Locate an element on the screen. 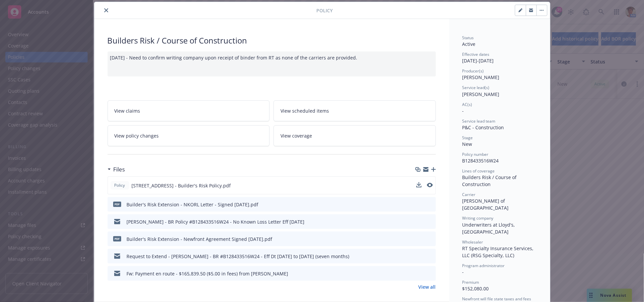 Image resolution: width=644 pixels, height=302 pixels. span: View policy changes is located at coordinates (137, 136).